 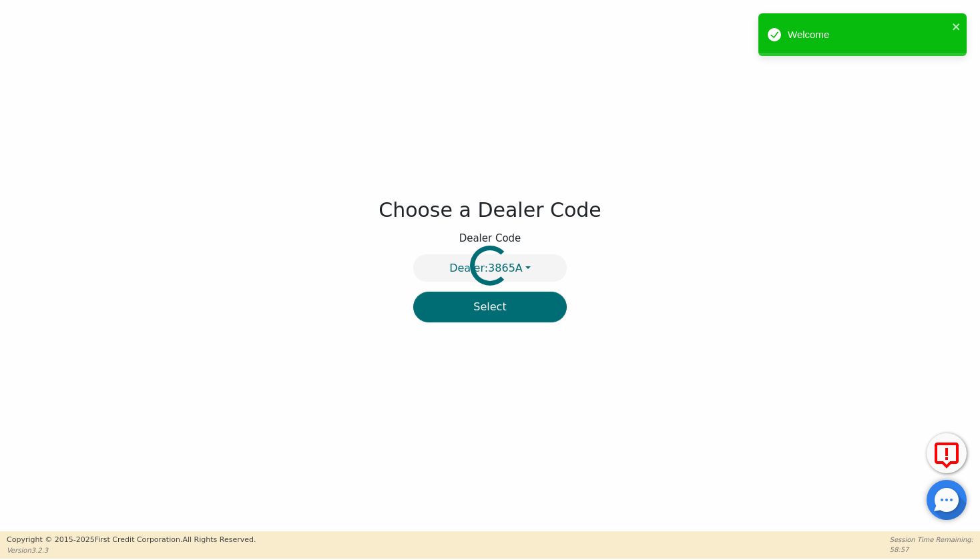 I want to click on p: Copyright © 2015- 2025 First Credit Corporation., so click(x=131, y=540).